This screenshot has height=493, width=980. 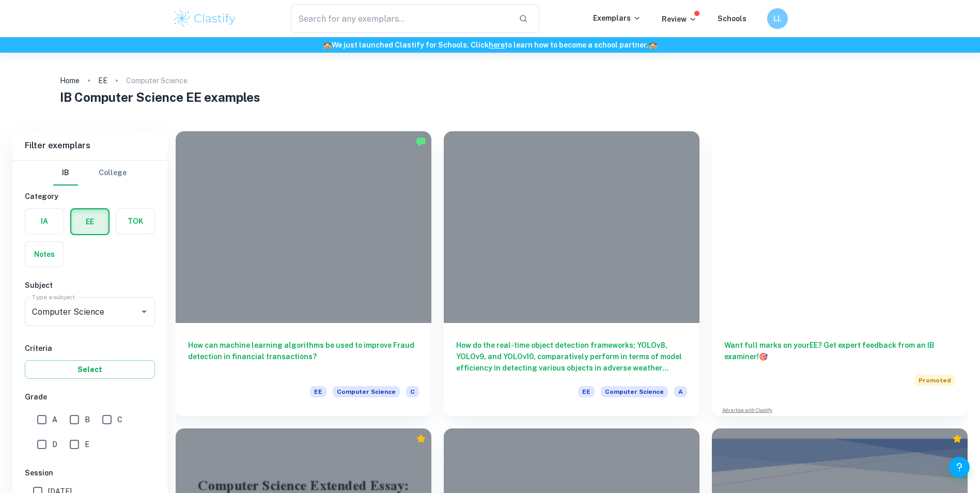 I want to click on span: B, so click(x=88, y=419).